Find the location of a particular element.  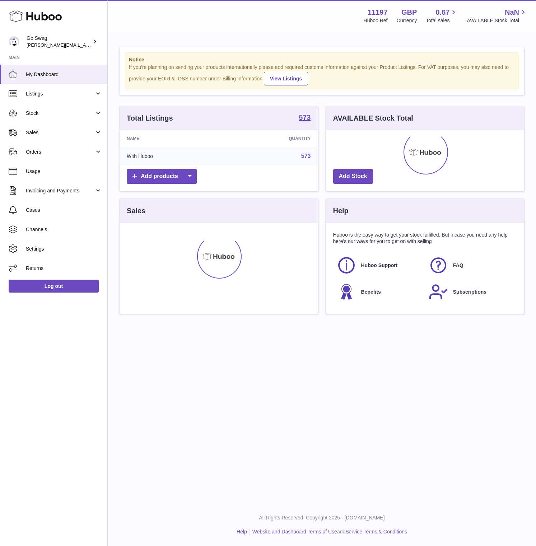

h3: Sales is located at coordinates (136, 211).